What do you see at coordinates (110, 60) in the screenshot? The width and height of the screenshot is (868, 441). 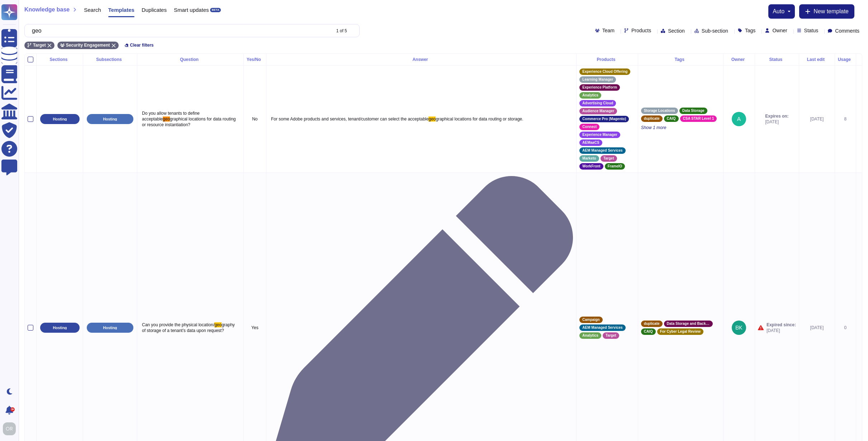 I see `div: Subsections` at bounding box center [110, 60].